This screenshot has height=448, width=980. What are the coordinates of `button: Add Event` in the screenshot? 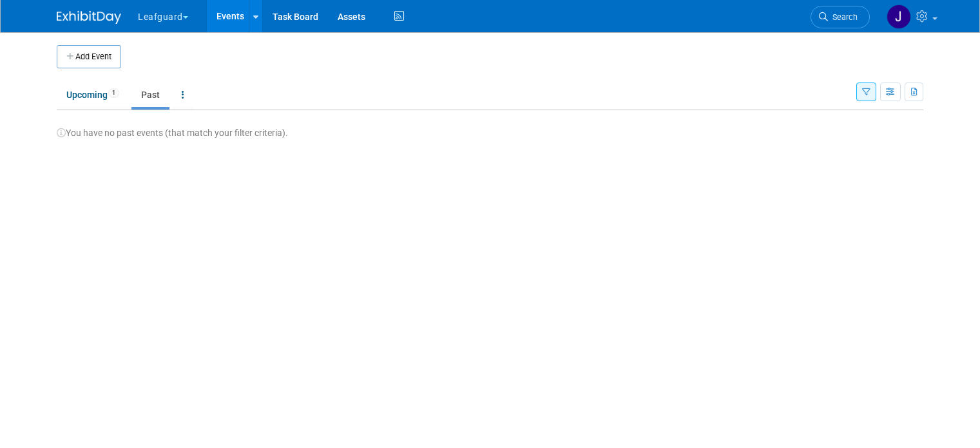 It's located at (89, 57).